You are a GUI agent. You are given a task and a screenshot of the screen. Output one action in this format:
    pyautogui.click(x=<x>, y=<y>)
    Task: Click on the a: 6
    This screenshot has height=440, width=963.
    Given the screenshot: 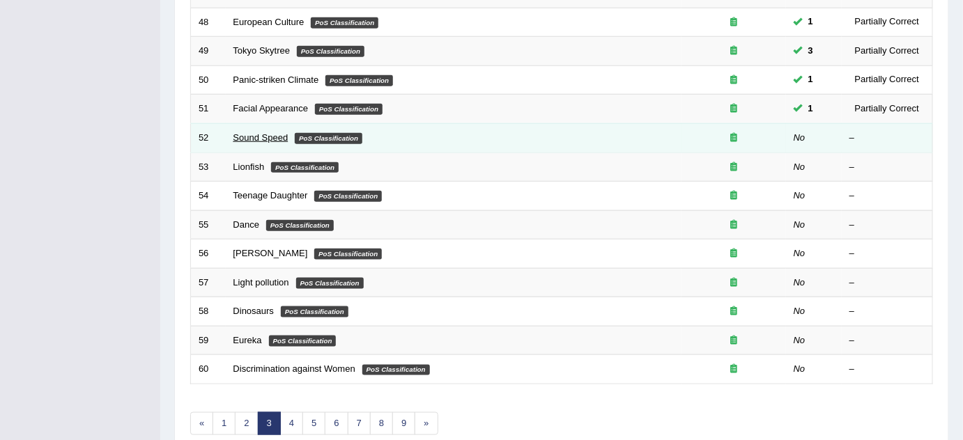 What is the action you would take?
    pyautogui.click(x=336, y=424)
    